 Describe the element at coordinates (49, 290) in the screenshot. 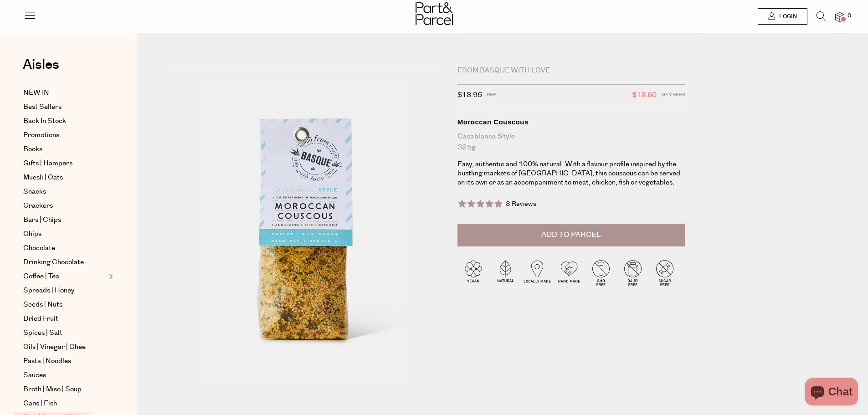

I see `span: Spreads | Honey` at that location.